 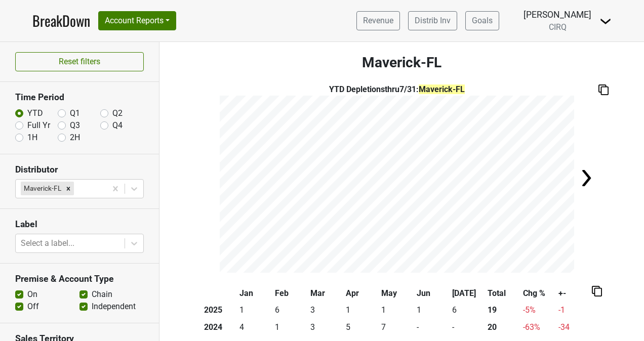 What do you see at coordinates (606, 21) in the screenshot?
I see `img: Dropdown Menu` at bounding box center [606, 21].